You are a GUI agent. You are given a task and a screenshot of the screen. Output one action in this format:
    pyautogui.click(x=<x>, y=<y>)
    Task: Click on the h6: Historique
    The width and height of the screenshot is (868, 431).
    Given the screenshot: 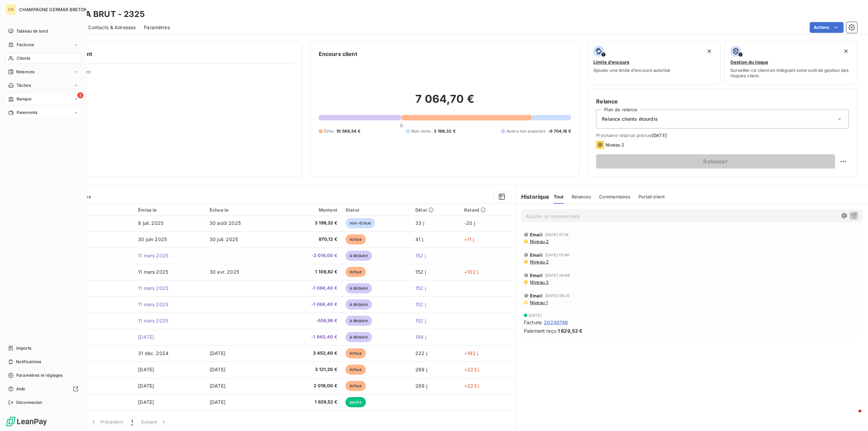 What is the action you would take?
    pyautogui.click(x=533, y=196)
    